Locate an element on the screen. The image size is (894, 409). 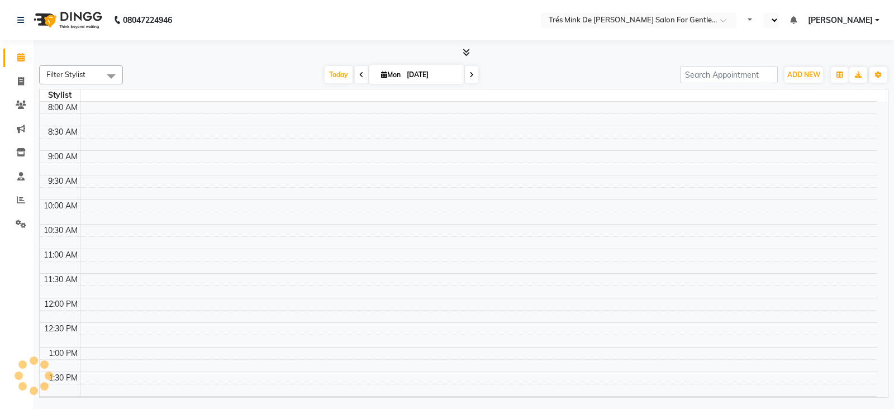
input: Search Appointment is located at coordinates (729, 74).